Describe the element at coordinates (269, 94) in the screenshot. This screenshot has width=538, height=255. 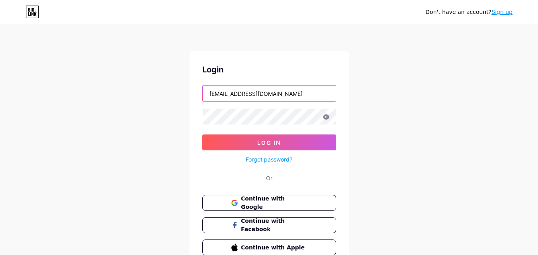
I see `input: Username` at that location.